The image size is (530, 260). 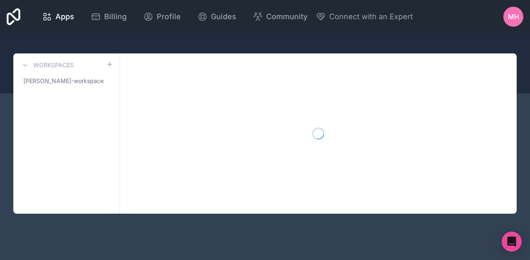 I want to click on a: Community, so click(x=280, y=17).